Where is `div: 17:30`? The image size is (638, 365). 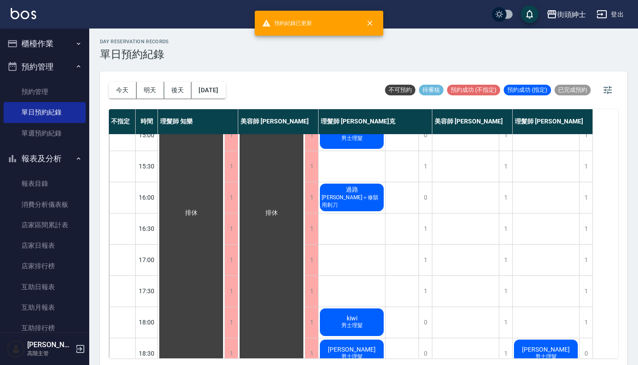 div: 17:30 is located at coordinates (147, 291).